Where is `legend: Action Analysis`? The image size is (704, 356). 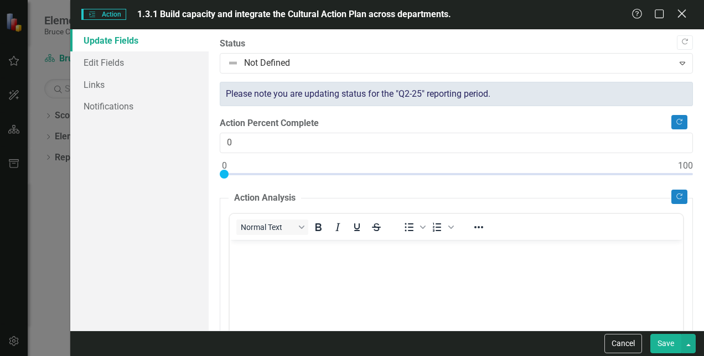 legend: Action Analysis is located at coordinates (264, 198).